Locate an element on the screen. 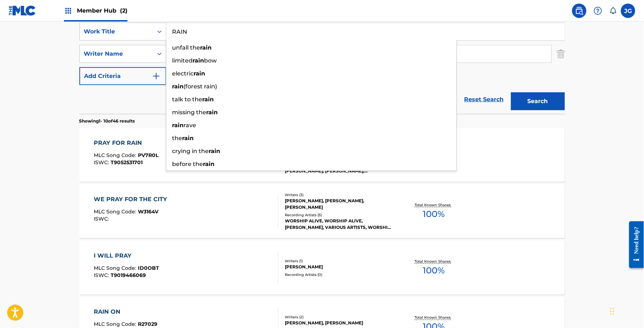  span: R27029 is located at coordinates (148, 324).